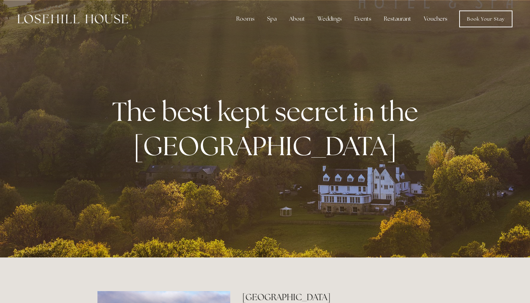 The width and height of the screenshot is (530, 303). Describe the element at coordinates (272, 19) in the screenshot. I see `div: Spa` at that location.